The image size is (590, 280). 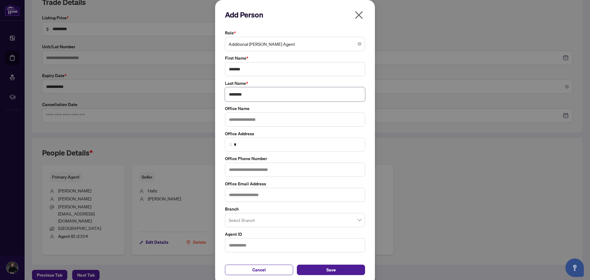 What do you see at coordinates (331, 270) in the screenshot?
I see `button: Save` at bounding box center [331, 270].